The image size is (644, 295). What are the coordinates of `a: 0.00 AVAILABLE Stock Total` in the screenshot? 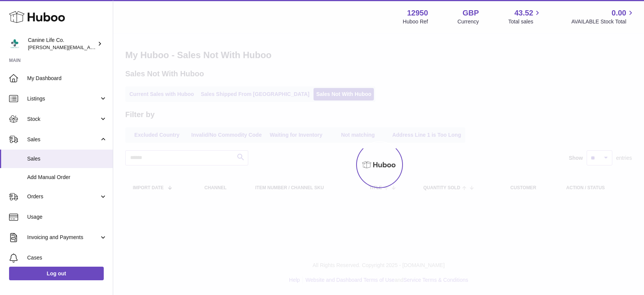 It's located at (603, 17).